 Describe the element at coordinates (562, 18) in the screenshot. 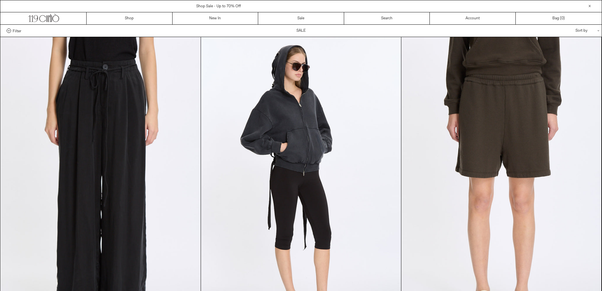

I see `span: 0` at that location.